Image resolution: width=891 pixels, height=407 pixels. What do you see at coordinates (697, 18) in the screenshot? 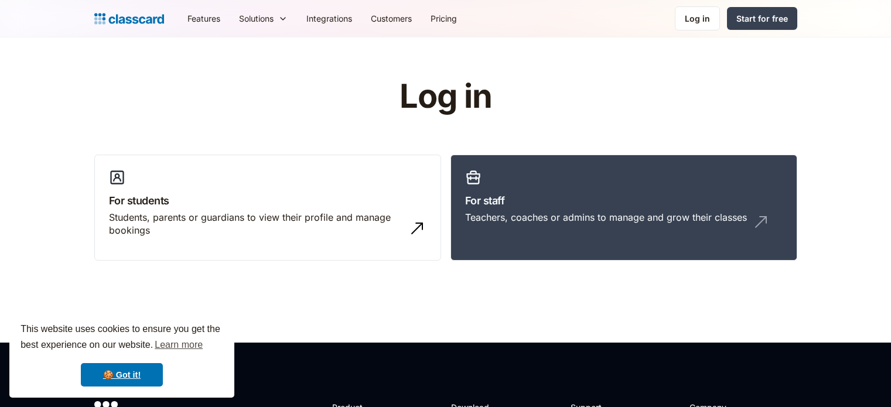
I see `a: Log in` at bounding box center [697, 18].